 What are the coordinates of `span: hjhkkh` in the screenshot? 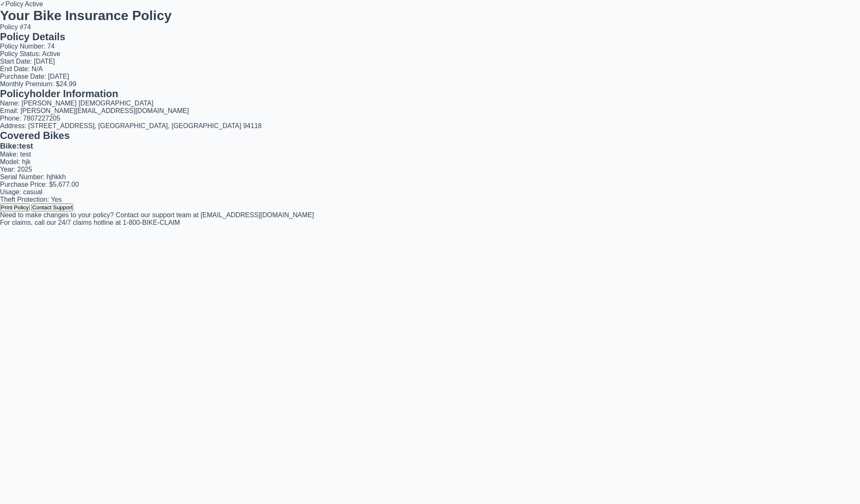 It's located at (56, 176).